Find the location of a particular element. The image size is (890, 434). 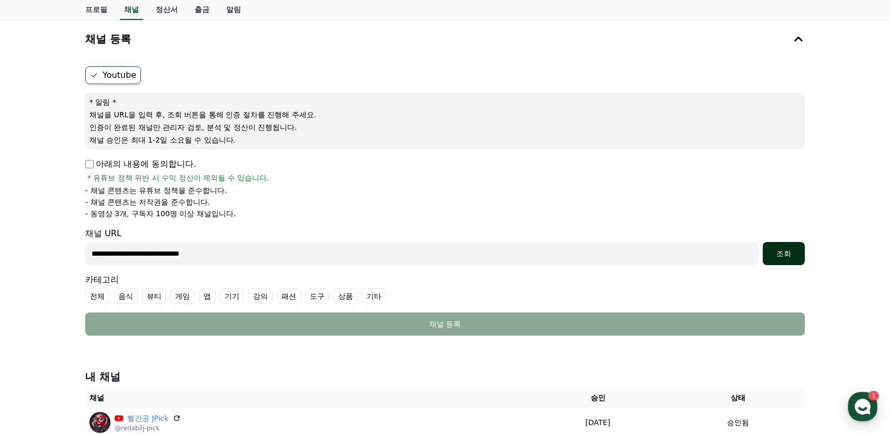

a: 홈 is located at coordinates (36, 347).